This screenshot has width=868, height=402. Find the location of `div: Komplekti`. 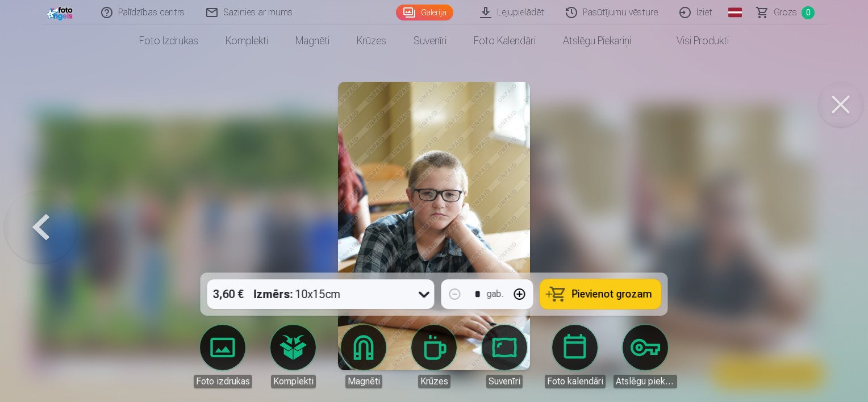

div: Komplekti is located at coordinates (293, 382).